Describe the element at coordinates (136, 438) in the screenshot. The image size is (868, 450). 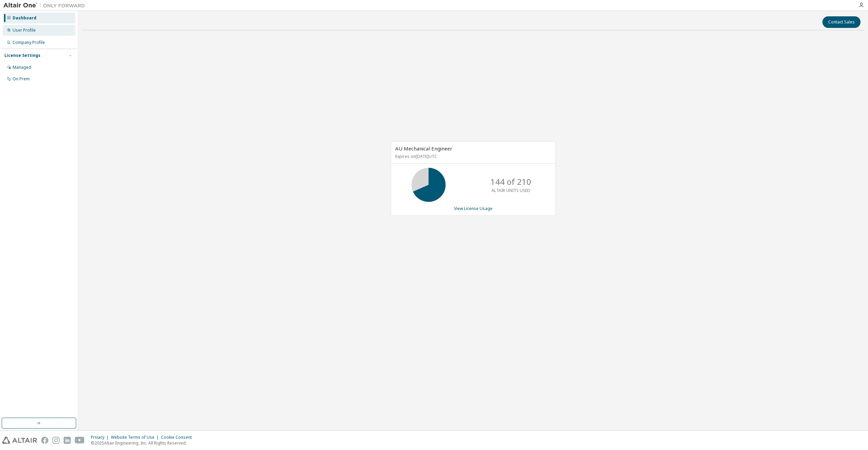
I see `div: Website Terms of Use` at that location.